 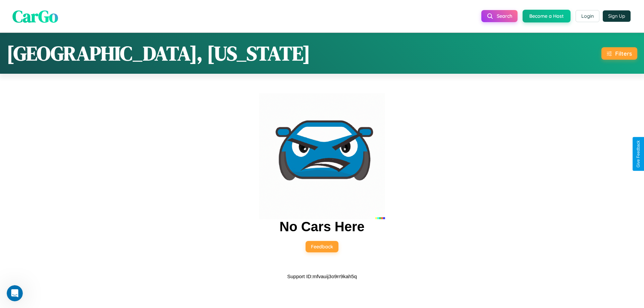 What do you see at coordinates (504, 16) in the screenshot?
I see `span: Search` at bounding box center [504, 16].